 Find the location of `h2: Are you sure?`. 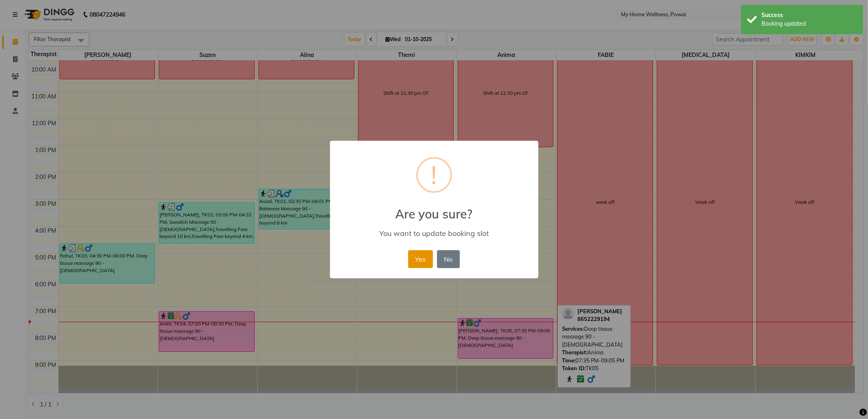

h2: Are you sure? is located at coordinates (434, 209).